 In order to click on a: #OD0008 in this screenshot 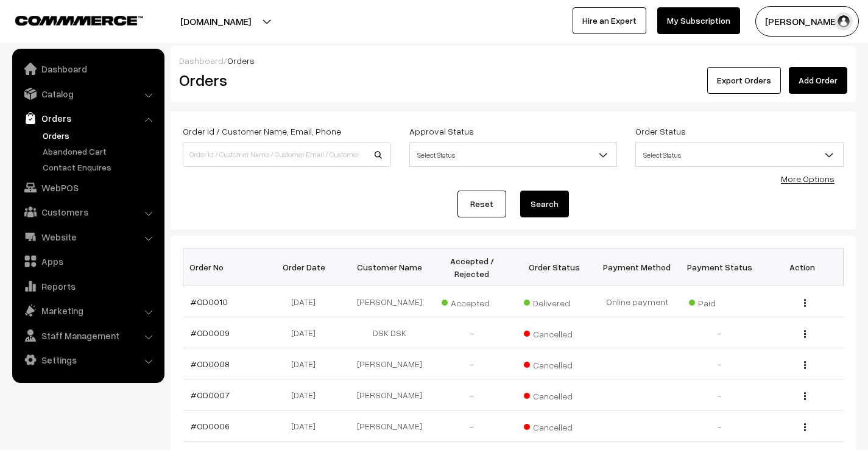, I will do `click(211, 363)`.